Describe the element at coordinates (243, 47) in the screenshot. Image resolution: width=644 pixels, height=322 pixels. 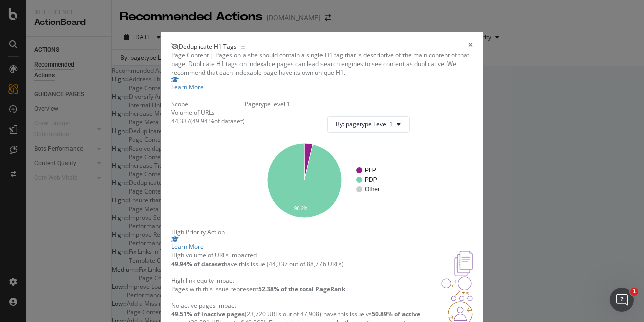
I see `img: Equal` at that location.